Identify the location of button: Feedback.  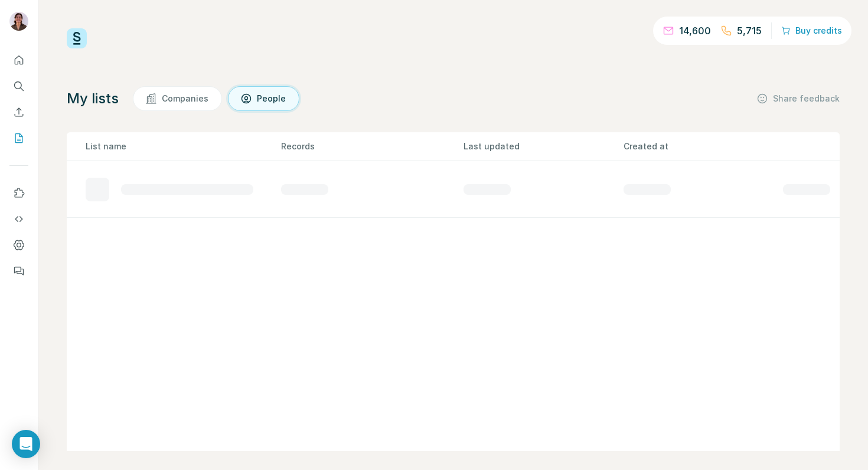
(19, 271).